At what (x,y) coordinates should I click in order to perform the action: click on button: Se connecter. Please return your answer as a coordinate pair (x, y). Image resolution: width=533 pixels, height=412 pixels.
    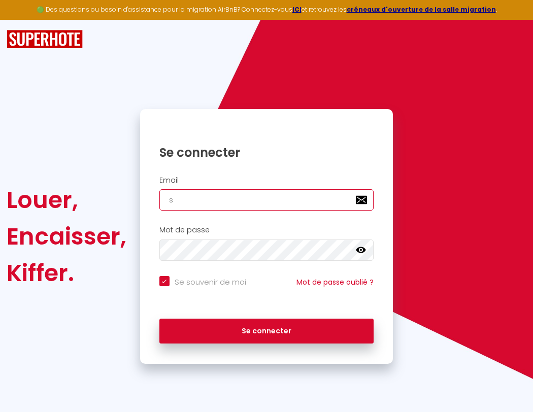
    Looking at the image, I should click on (267, 332).